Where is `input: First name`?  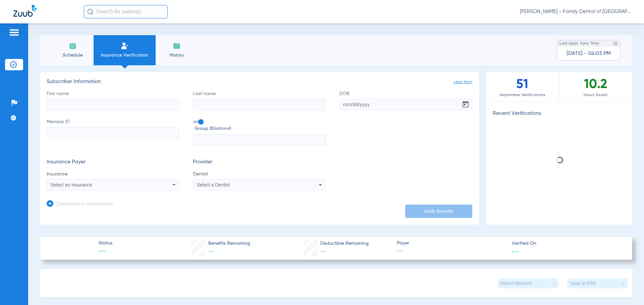
input: First name is located at coordinates (113, 104).